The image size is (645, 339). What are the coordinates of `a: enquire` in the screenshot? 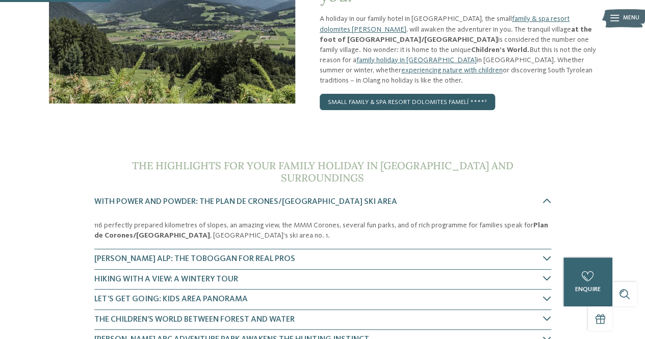 It's located at (587, 282).